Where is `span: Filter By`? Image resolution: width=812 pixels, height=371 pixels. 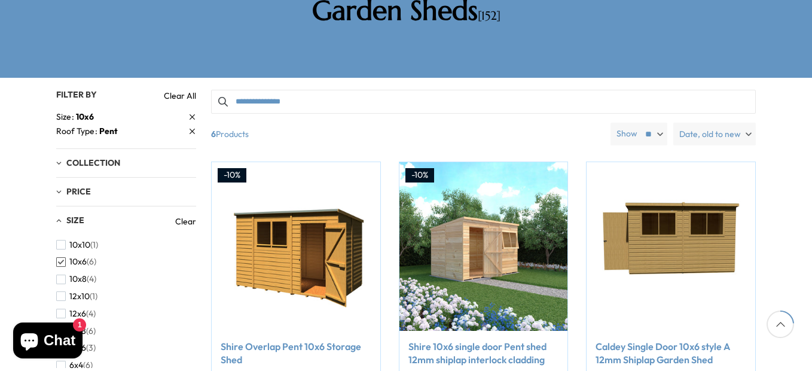
span: Filter By is located at coordinates (76, 94).